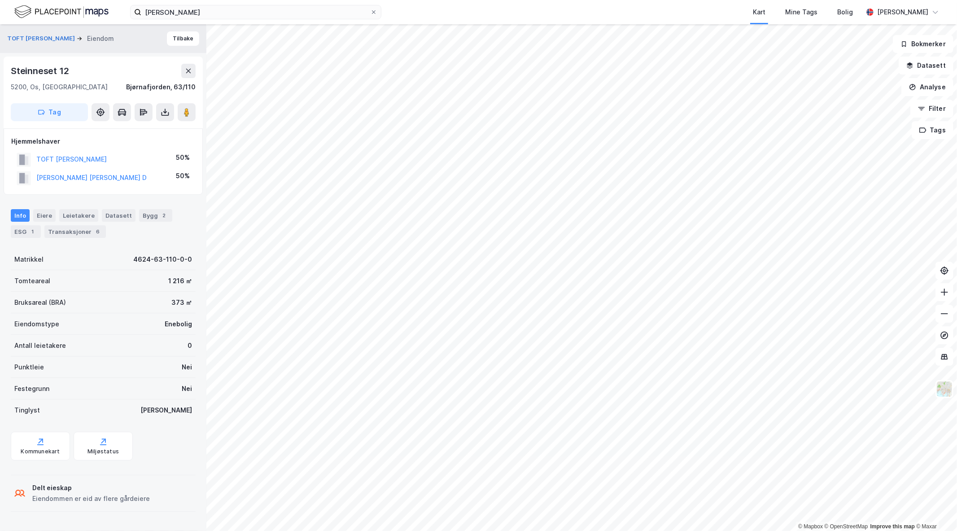 This screenshot has width=957, height=531. I want to click on div: Mine Tags, so click(801, 12).